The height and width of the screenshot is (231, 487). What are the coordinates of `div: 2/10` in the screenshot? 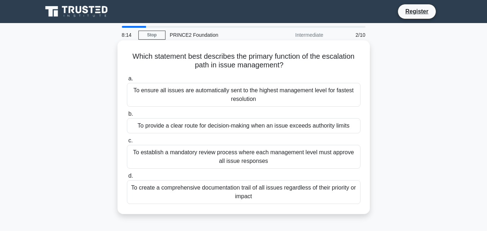 It's located at (348, 35).